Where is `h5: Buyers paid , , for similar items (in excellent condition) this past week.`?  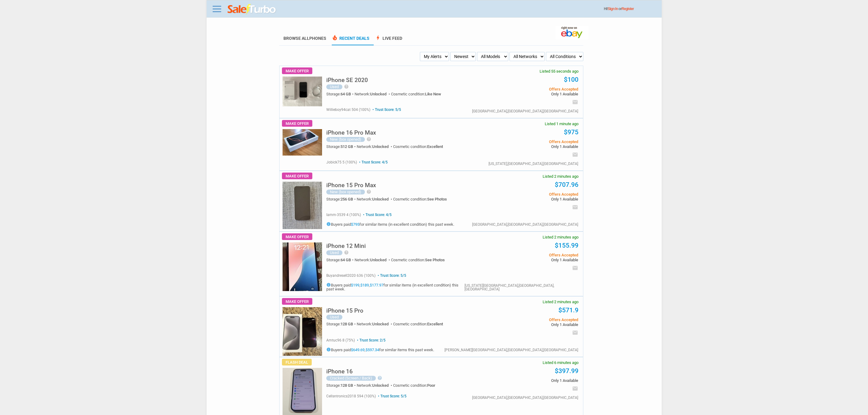
h5: Buyers paid , , for similar items (in excellent condition) this past week. is located at coordinates (395, 287).